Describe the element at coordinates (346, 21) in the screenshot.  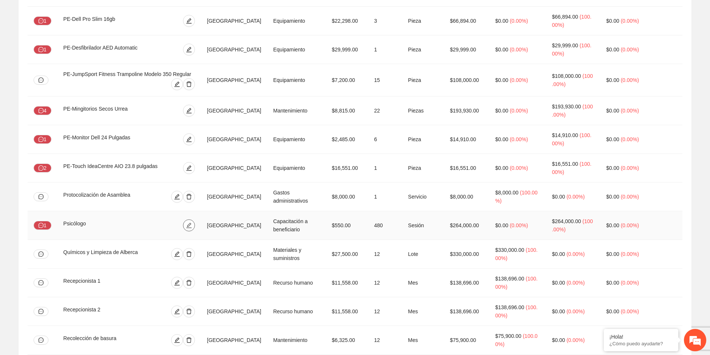
I see `td: $22,298.00` at that location.